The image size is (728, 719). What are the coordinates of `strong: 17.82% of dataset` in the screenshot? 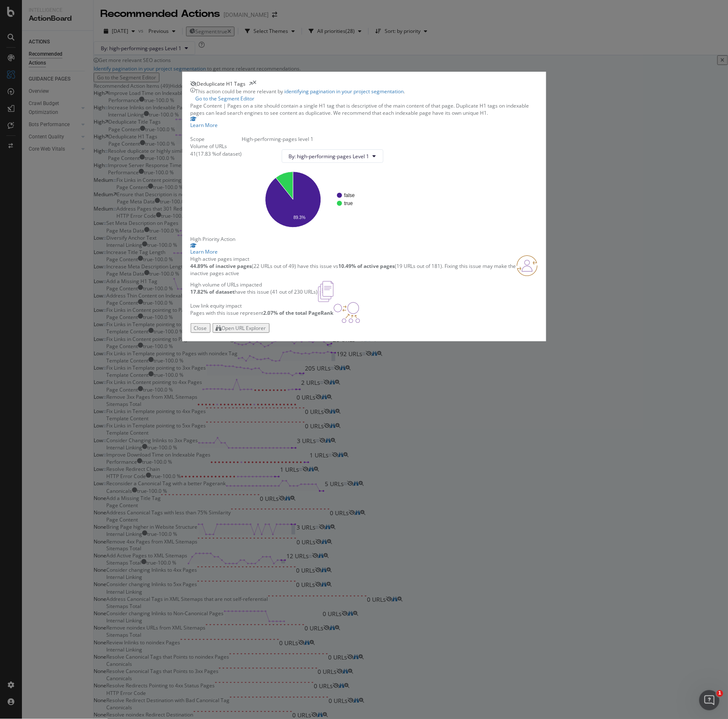 It's located at (212, 291).